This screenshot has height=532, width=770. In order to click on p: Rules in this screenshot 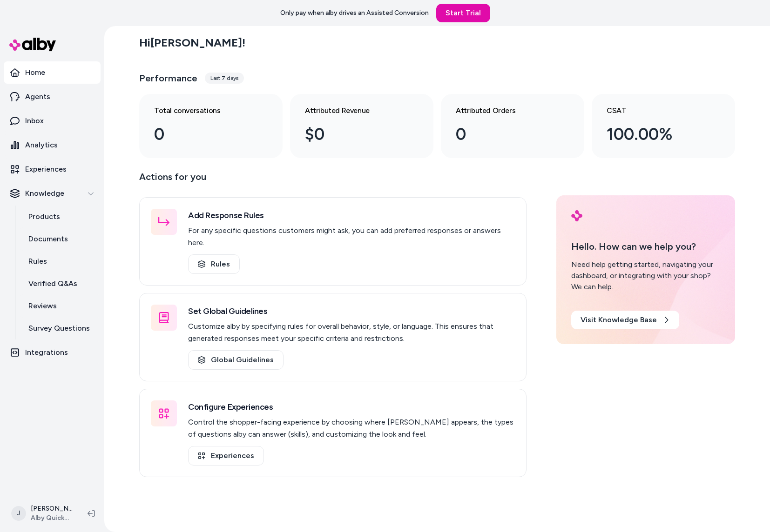, I will do `click(38, 261)`.